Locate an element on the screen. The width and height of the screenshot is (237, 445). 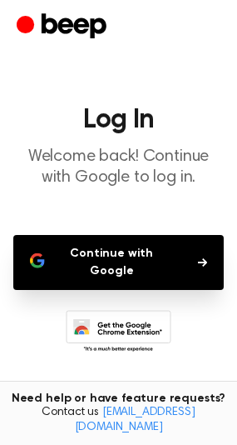
h1: Log In is located at coordinates (118, 120).